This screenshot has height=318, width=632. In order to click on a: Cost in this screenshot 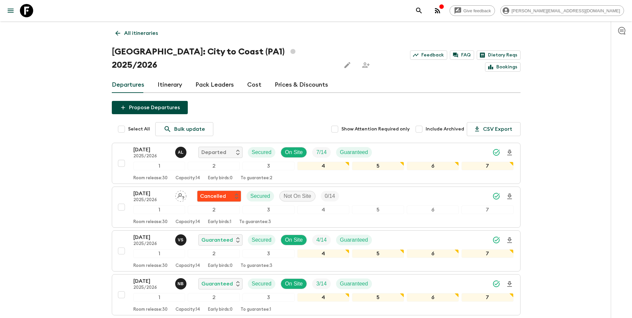, I will do `click(254, 85)`.